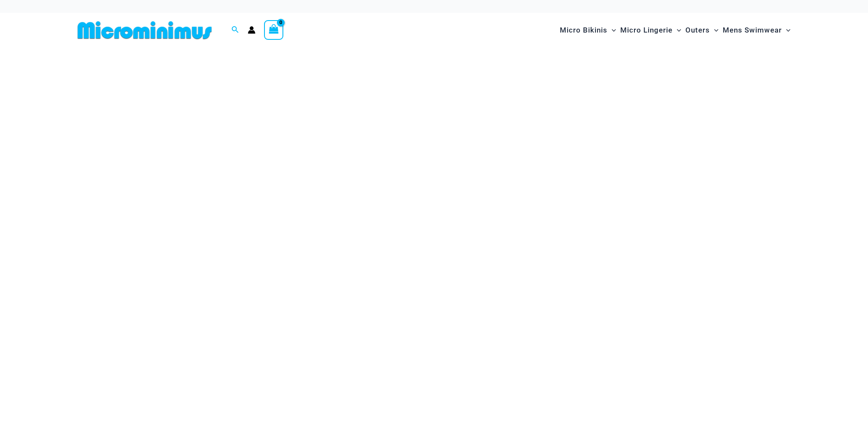 This screenshot has height=430, width=868. I want to click on span: Mens Swimwear, so click(752, 30).